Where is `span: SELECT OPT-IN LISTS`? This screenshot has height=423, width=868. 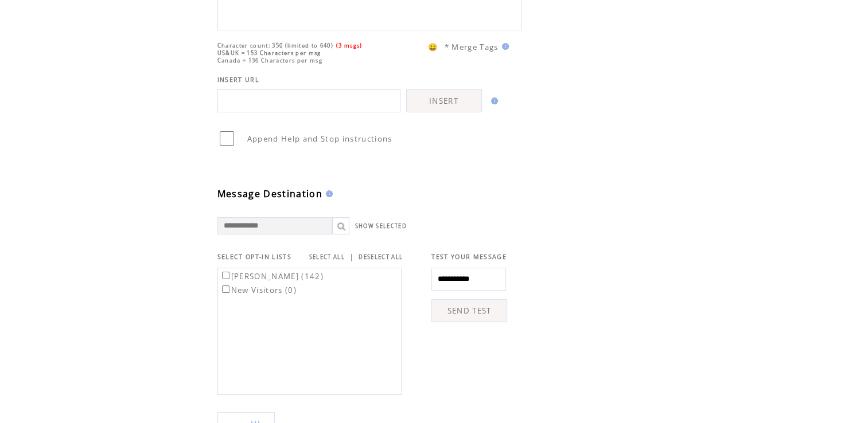 span: SELECT OPT-IN LISTS is located at coordinates (254, 257).